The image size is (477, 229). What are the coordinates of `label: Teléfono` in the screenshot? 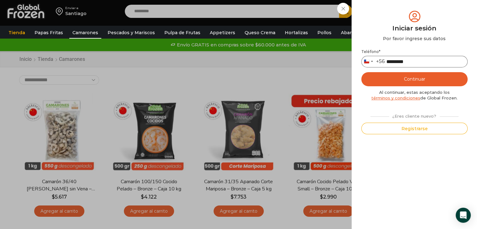 It's located at (414, 52).